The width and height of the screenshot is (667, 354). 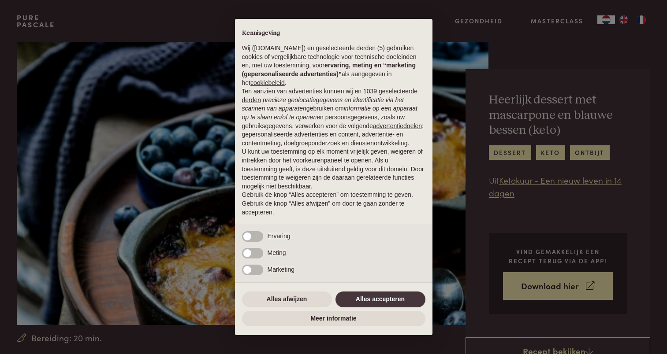 I want to click on h2: Kennisgeving, so click(x=334, y=33).